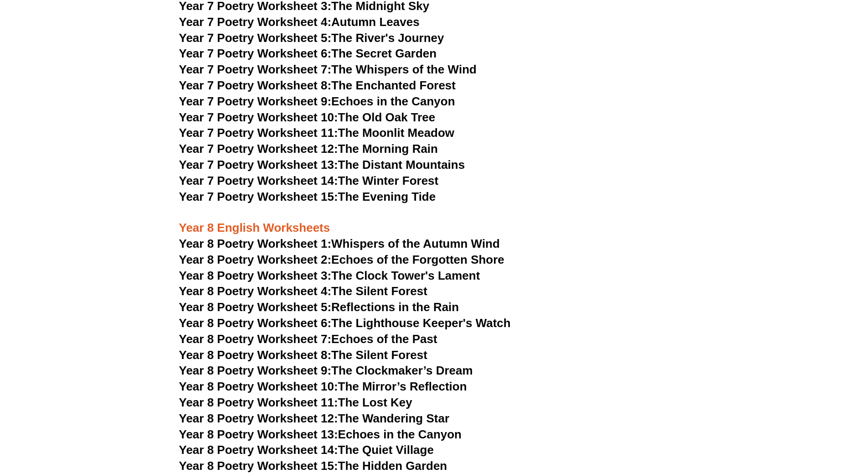 Image resolution: width=868 pixels, height=474 pixels. I want to click on span: Year 7 Poetry Worksheet 4:, so click(255, 22).